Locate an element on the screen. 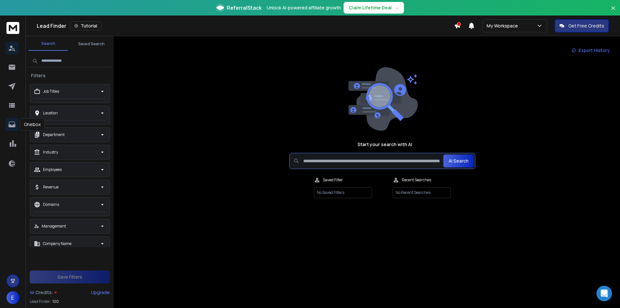 The height and width of the screenshot is (308, 620). p: Unlock AI-powered affiliate growth is located at coordinates (304, 8).